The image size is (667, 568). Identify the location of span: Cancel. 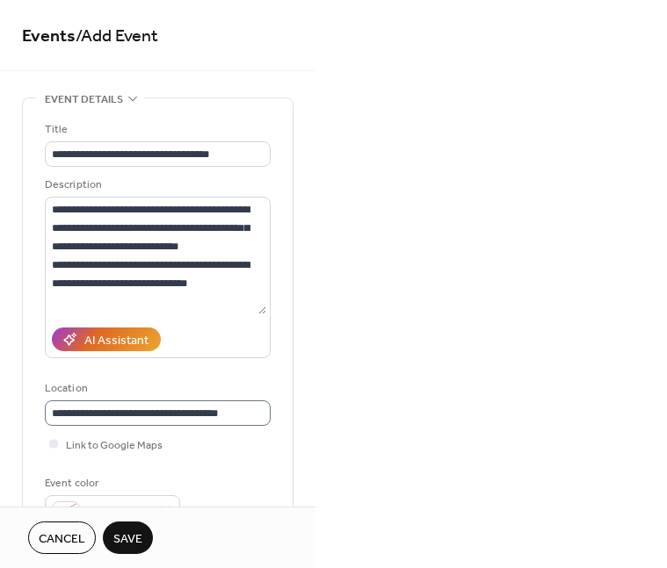
(61, 539).